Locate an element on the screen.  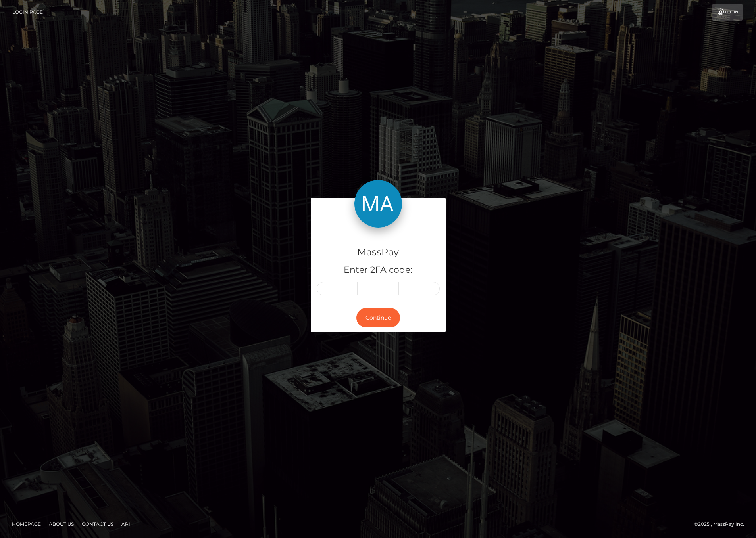
h5: Enter 2FA code: is located at coordinates (378, 270).